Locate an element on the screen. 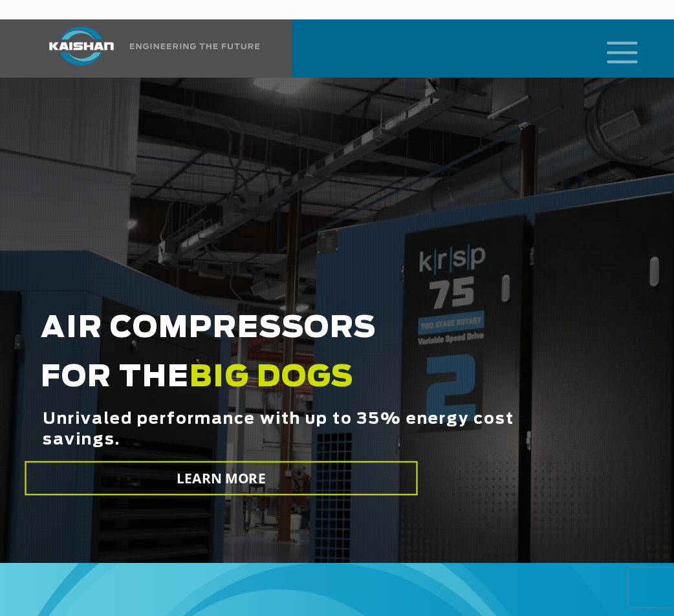 The image size is (674, 616). img: Engineering the future is located at coordinates (195, 46).